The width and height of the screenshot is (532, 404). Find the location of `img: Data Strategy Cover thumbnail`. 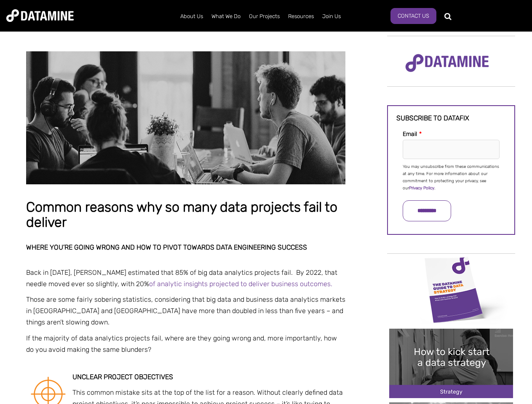

img: Data Strategy Cover thumbnail is located at coordinates (451, 289).